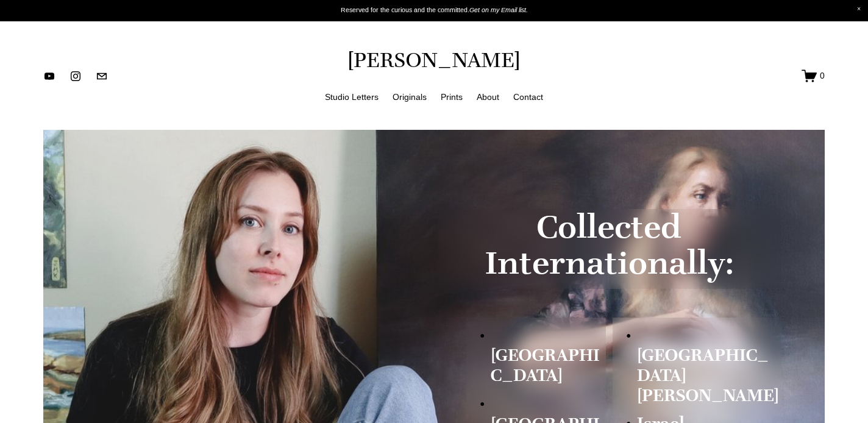  I want to click on a: YouTube, so click(50, 76).